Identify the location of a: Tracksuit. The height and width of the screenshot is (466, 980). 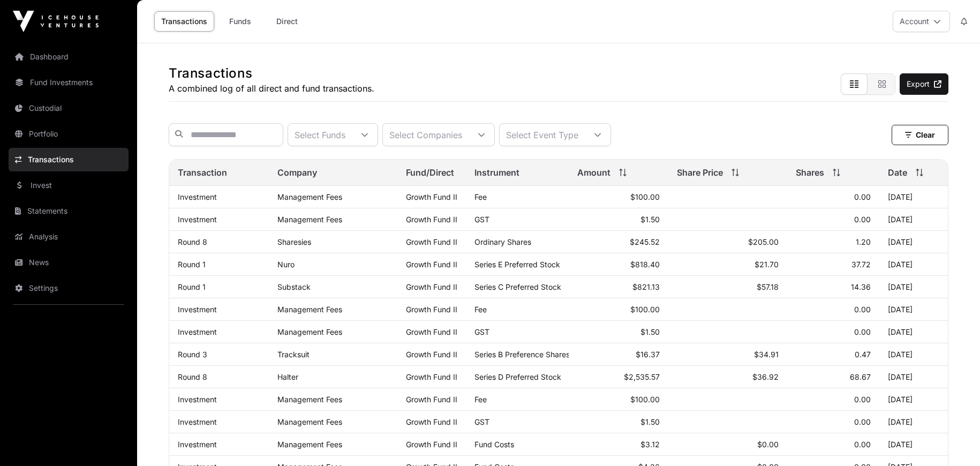
(294, 354).